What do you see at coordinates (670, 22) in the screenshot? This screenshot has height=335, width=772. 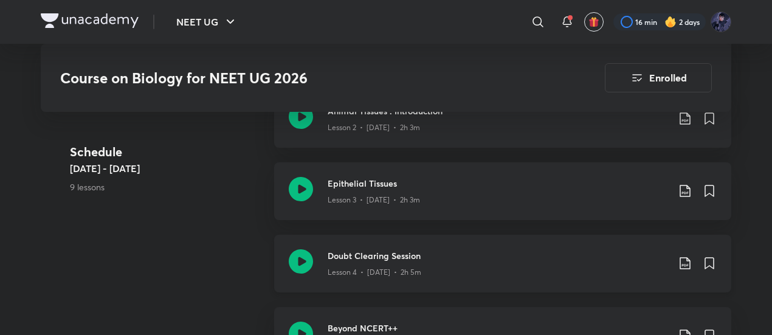 I see `img: streak` at bounding box center [670, 22].